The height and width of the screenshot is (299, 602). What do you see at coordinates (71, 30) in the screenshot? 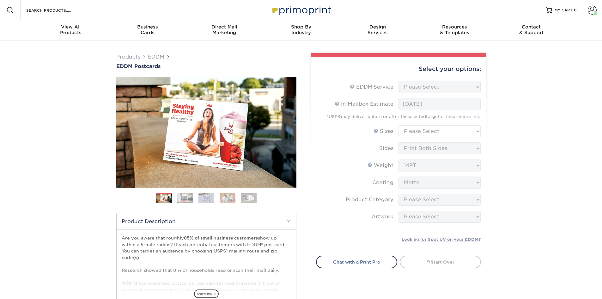
I see `a: View AllProducts` at bounding box center [71, 30].